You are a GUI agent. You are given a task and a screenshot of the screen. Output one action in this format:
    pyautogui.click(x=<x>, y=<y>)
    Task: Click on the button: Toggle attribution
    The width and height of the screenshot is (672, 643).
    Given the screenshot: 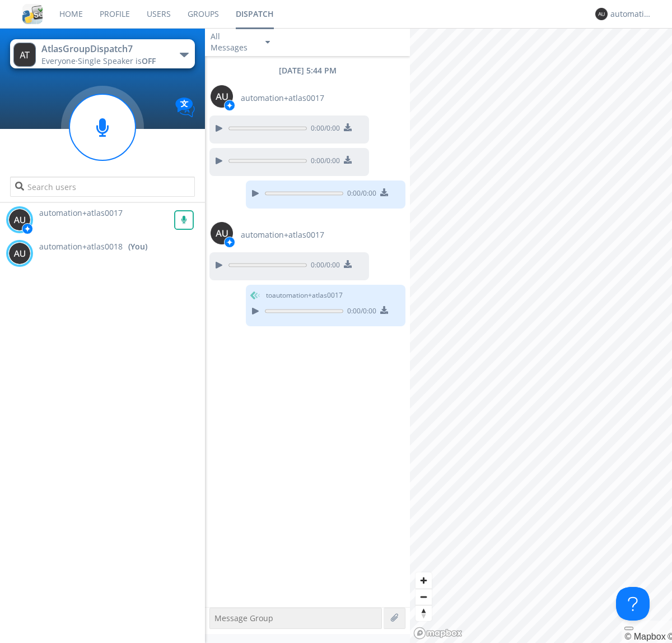 What is the action you would take?
    pyautogui.click(x=629, y=628)
    